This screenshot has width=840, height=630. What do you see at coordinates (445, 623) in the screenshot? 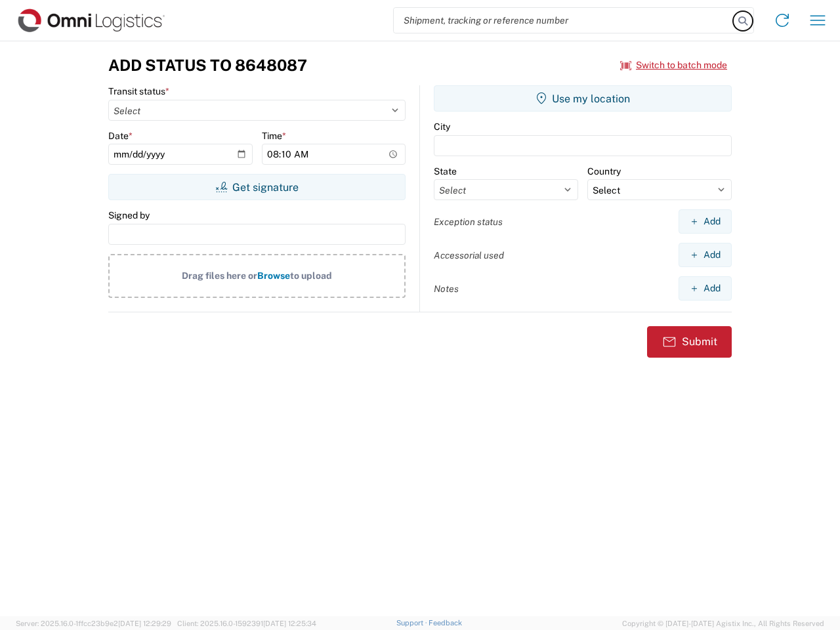
I see `a: Feedback` at bounding box center [445, 623].